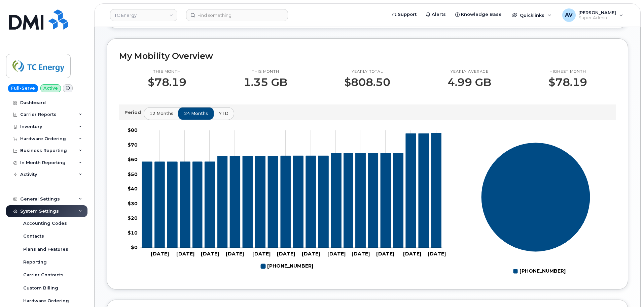  Describe the element at coordinates (532, 15) in the screenshot. I see `div: Quicklinks` at that location.